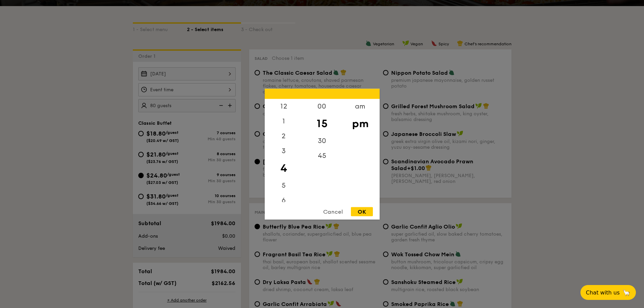  What do you see at coordinates (322, 106) in the screenshot?
I see `div: 00` at bounding box center [322, 106].